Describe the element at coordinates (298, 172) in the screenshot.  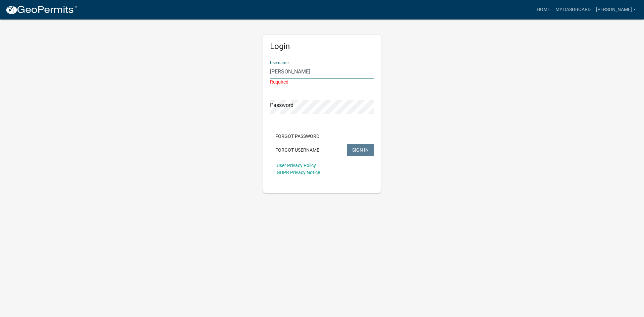
I see `a: GDPR Privacy Notice` at that location.